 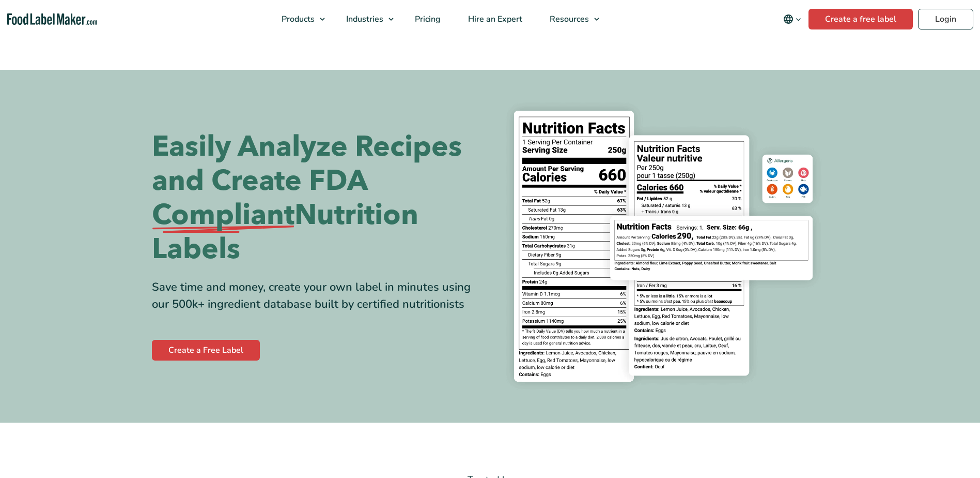 What do you see at coordinates (318, 198) in the screenshot?
I see `h1: Easily Analyze Recipes and Create FDA Nutrition Labels` at bounding box center [318, 198].